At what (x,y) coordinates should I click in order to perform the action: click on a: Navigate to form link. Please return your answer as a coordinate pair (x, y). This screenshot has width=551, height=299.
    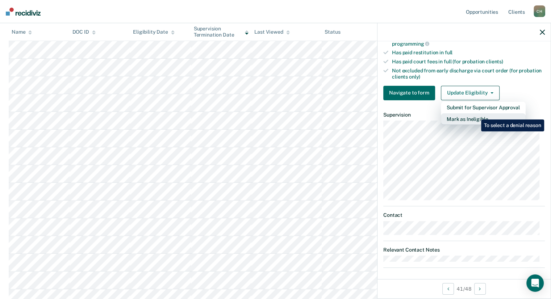
    Looking at the image, I should click on (410, 93).